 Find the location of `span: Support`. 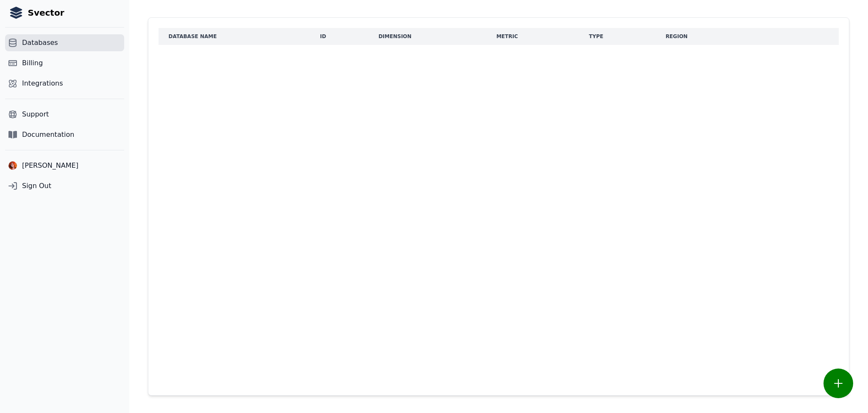

span: Support is located at coordinates (35, 114).